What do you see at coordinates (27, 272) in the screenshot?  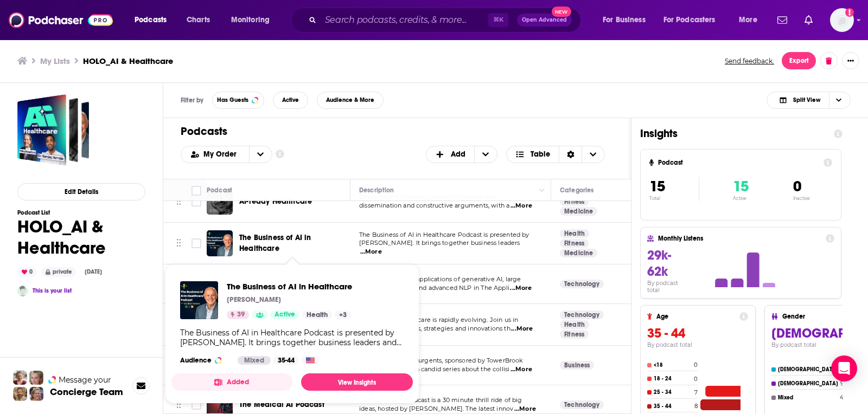 I see `div: 0` at bounding box center [27, 272].